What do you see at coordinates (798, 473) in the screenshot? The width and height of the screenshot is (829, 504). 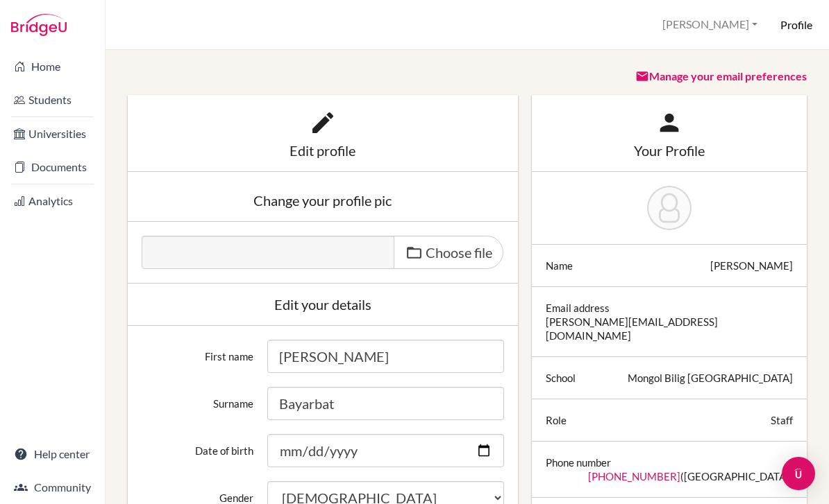 I see `div: Open Intercom Messenger` at bounding box center [798, 473].